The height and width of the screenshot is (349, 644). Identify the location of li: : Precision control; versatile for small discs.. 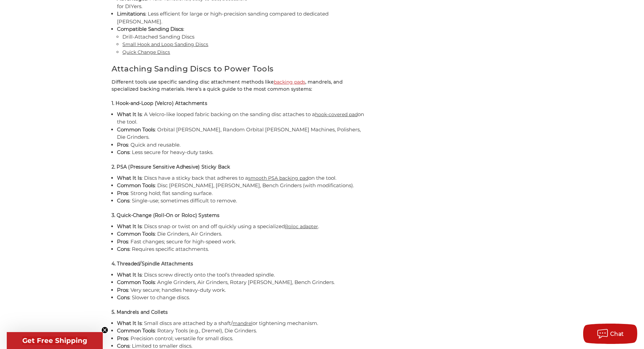
(241, 339).